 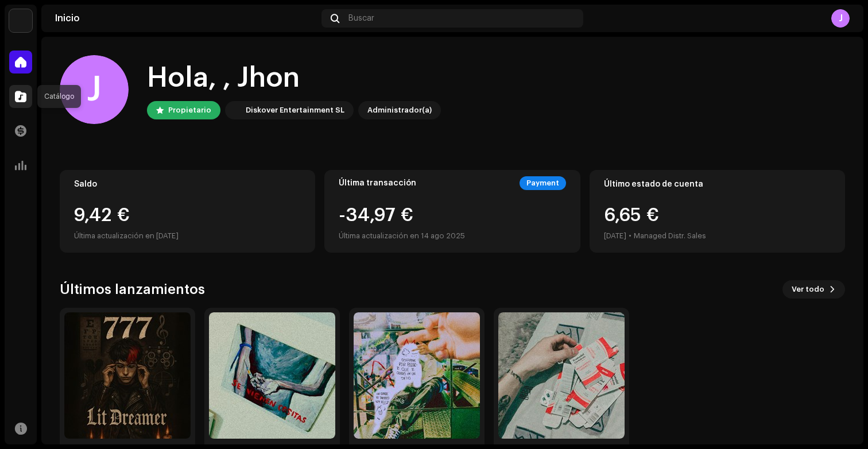 I want to click on div: Propietario, so click(x=190, y=110).